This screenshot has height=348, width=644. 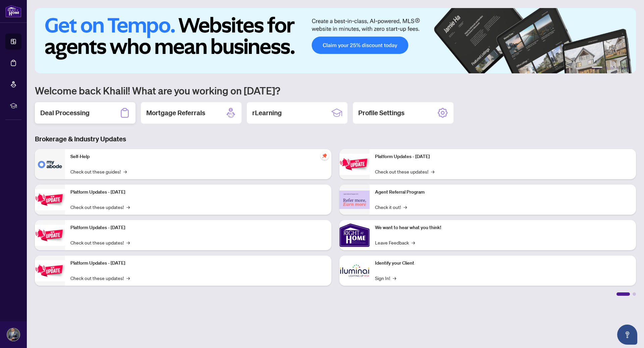 What do you see at coordinates (355, 271) in the screenshot?
I see `img: Identify your Client` at bounding box center [355, 271].